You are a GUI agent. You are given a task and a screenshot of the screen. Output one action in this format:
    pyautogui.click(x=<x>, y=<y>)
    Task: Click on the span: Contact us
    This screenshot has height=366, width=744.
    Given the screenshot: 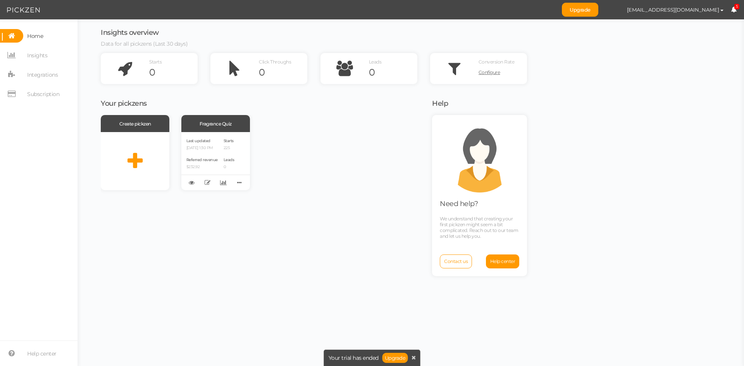 What is the action you would take?
    pyautogui.click(x=456, y=261)
    